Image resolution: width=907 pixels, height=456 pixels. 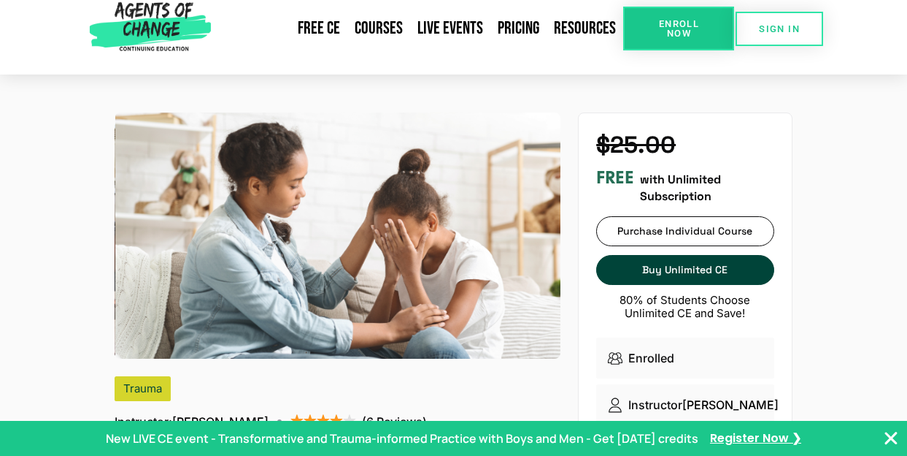 I want to click on span: SIGN IN, so click(x=780, y=28).